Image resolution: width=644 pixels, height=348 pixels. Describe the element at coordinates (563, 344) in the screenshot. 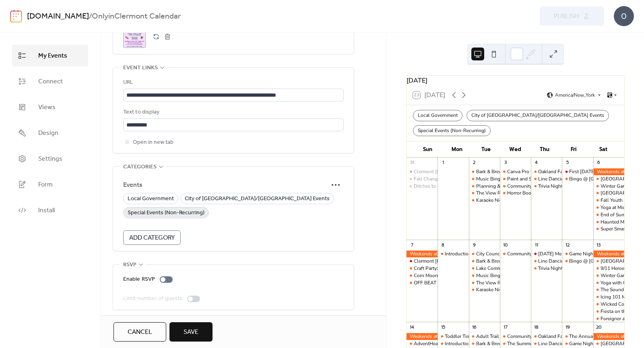

I see `div: The Summer I Turned Pretty Watch Party @ Mullets` at that location.